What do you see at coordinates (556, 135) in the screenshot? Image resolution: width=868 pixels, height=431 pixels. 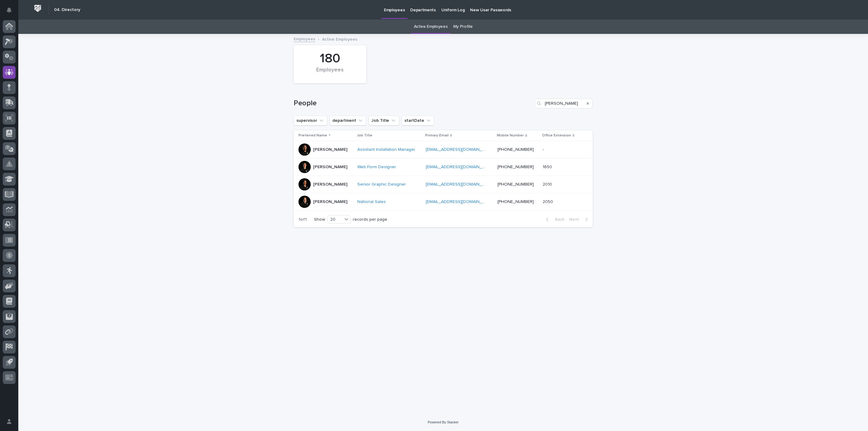 I see `p: Office Extension` at bounding box center [556, 135].